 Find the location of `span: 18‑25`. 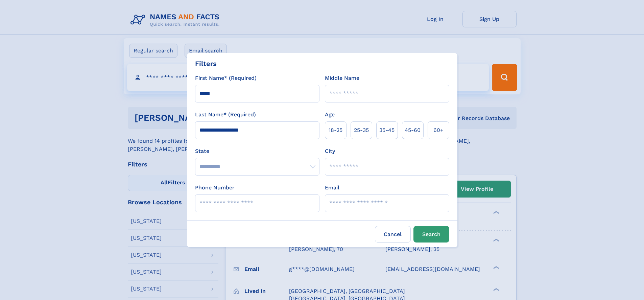

span: 18‑25 is located at coordinates (335, 130).